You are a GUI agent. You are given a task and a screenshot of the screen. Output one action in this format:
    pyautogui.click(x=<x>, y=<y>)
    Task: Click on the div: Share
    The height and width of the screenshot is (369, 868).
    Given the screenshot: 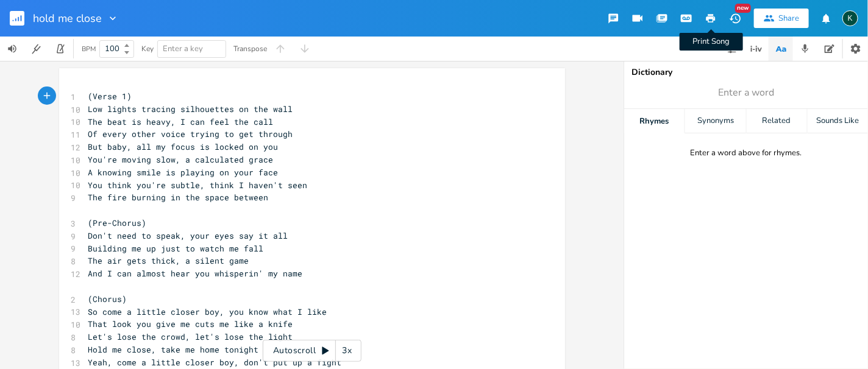 What is the action you would take?
    pyautogui.click(x=789, y=18)
    